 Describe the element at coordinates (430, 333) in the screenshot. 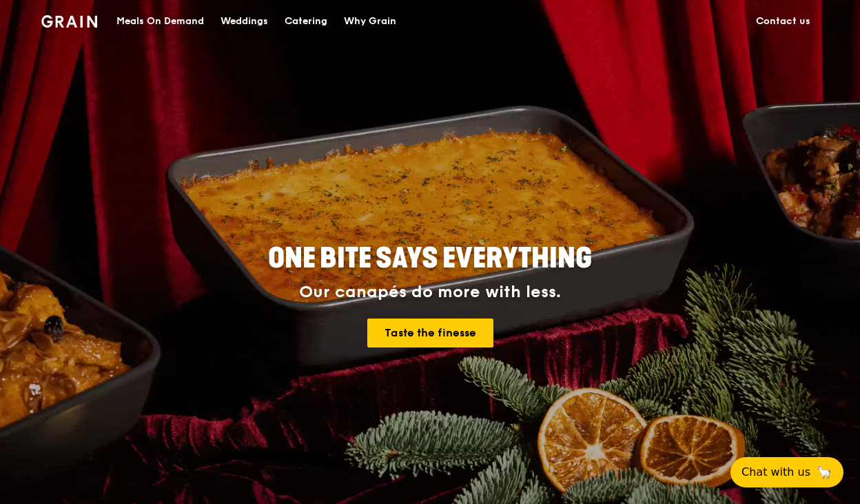

I see `a: Taste the finesse` at that location.